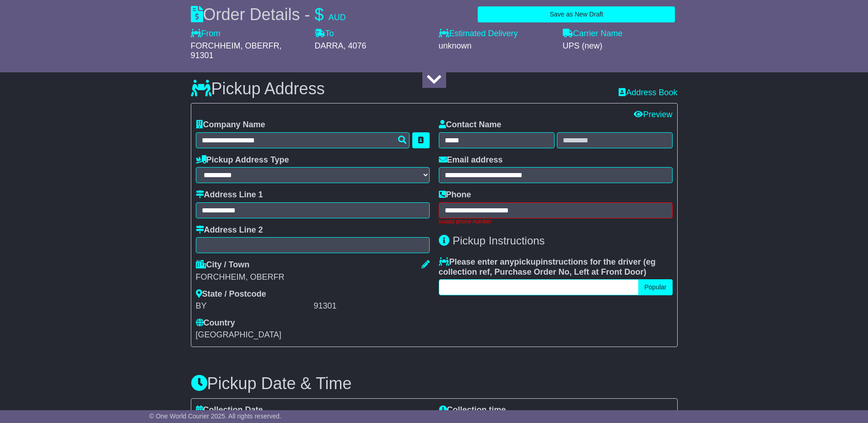  I want to click on label: City / Town, so click(223, 265).